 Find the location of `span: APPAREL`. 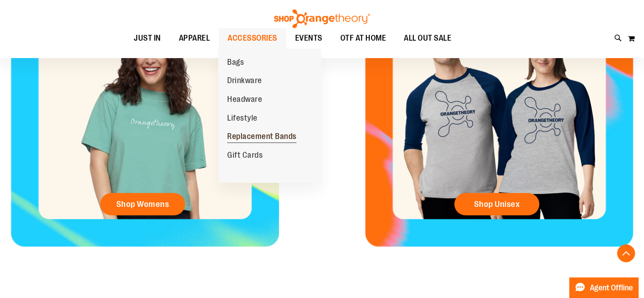

span: APPAREL is located at coordinates (194, 38).